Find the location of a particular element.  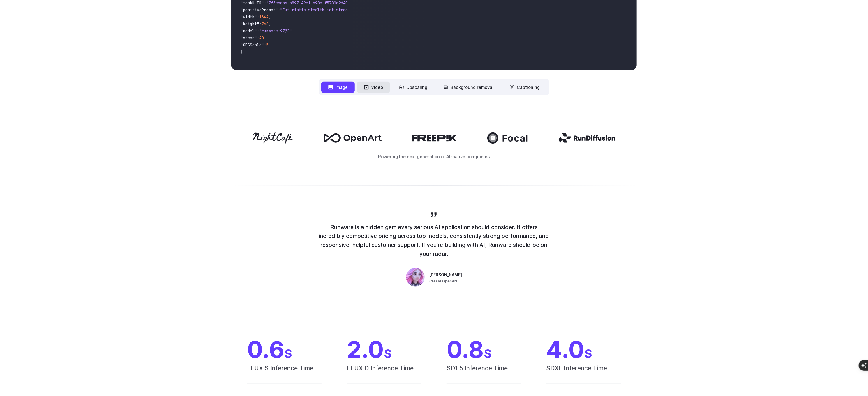

span: 768 is located at coordinates (266, 24).